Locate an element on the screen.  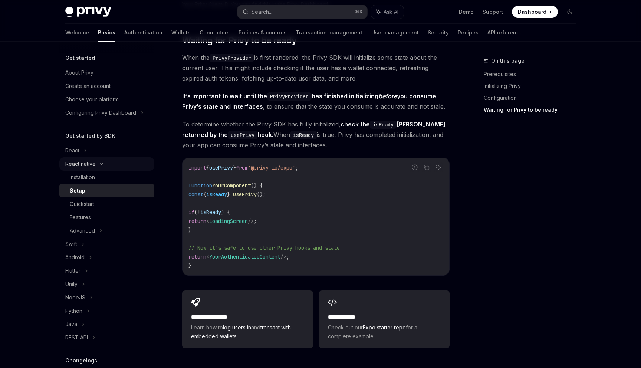
span: import is located at coordinates (197, 168).